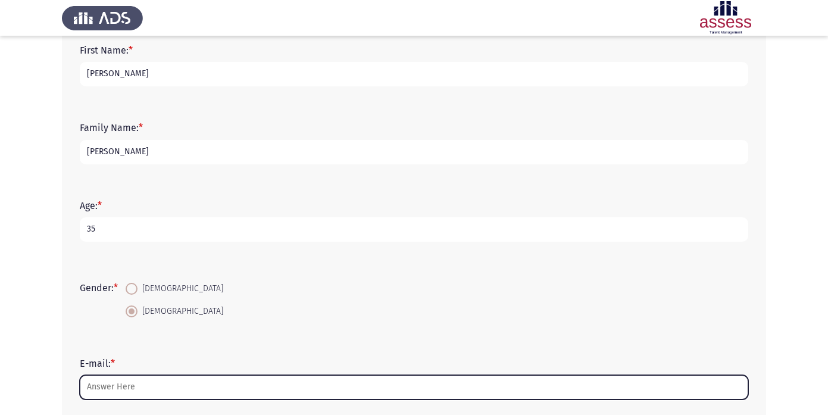 This screenshot has width=828, height=415. I want to click on label: Age:, so click(91, 205).